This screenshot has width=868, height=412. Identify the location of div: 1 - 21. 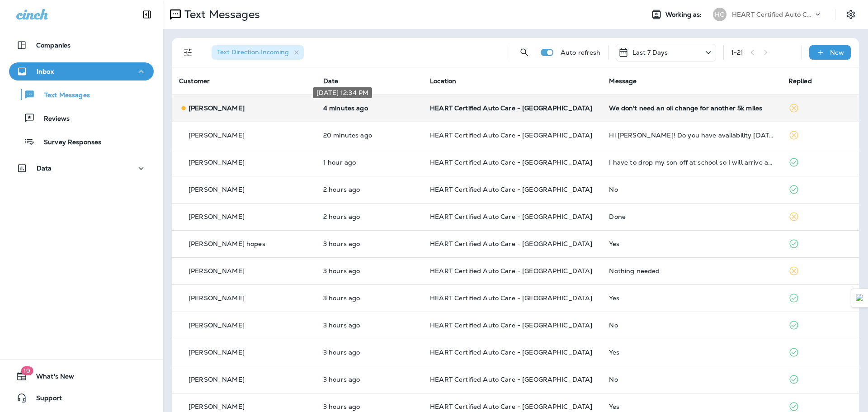
(738, 53).